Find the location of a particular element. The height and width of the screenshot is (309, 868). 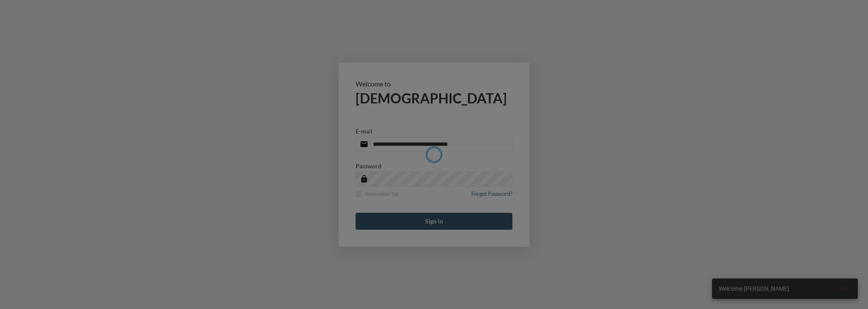

p: E-mail is located at coordinates (365, 131).